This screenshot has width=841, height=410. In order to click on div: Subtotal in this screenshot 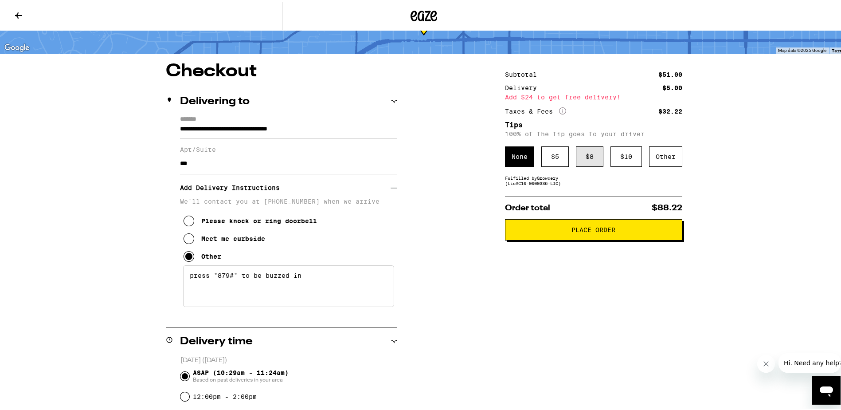, I will do `click(524, 73)`.